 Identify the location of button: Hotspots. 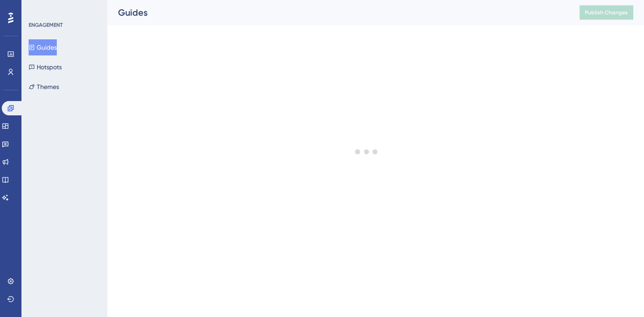
(45, 67).